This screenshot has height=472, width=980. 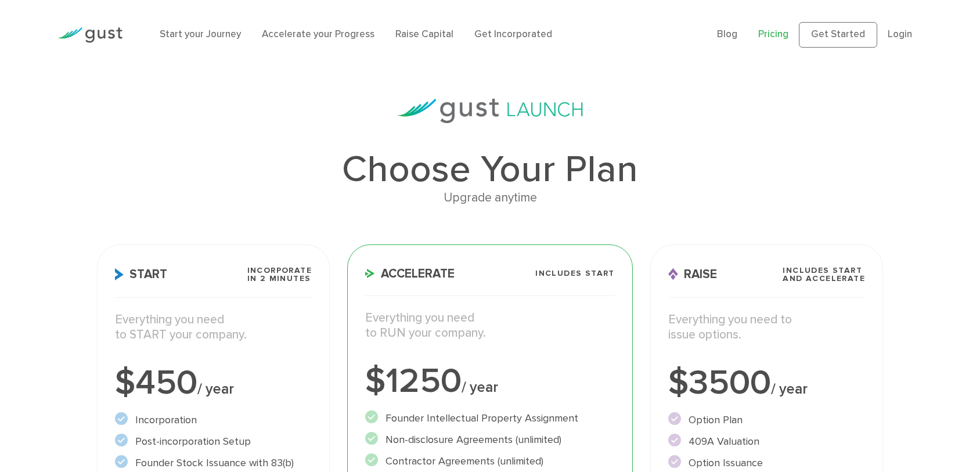 What do you see at coordinates (200, 35) in the screenshot?
I see `a: Start your Journey` at bounding box center [200, 35].